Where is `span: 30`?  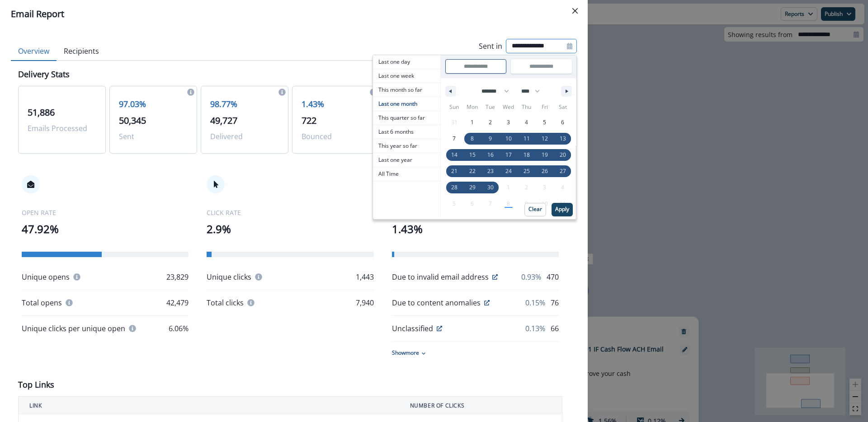
span: 30 is located at coordinates (490, 187).